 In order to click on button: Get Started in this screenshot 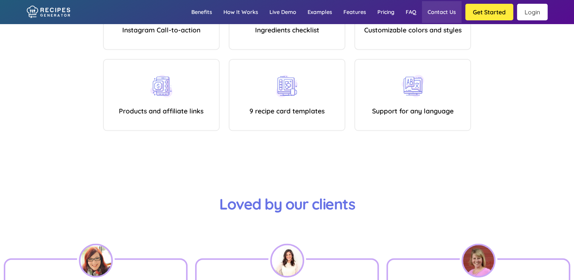, I will do `click(489, 12)`.